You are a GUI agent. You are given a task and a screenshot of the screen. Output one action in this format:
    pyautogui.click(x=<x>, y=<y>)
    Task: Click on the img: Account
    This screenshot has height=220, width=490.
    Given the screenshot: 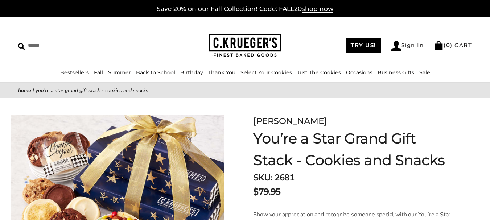 What is the action you would take?
    pyautogui.click(x=396, y=46)
    